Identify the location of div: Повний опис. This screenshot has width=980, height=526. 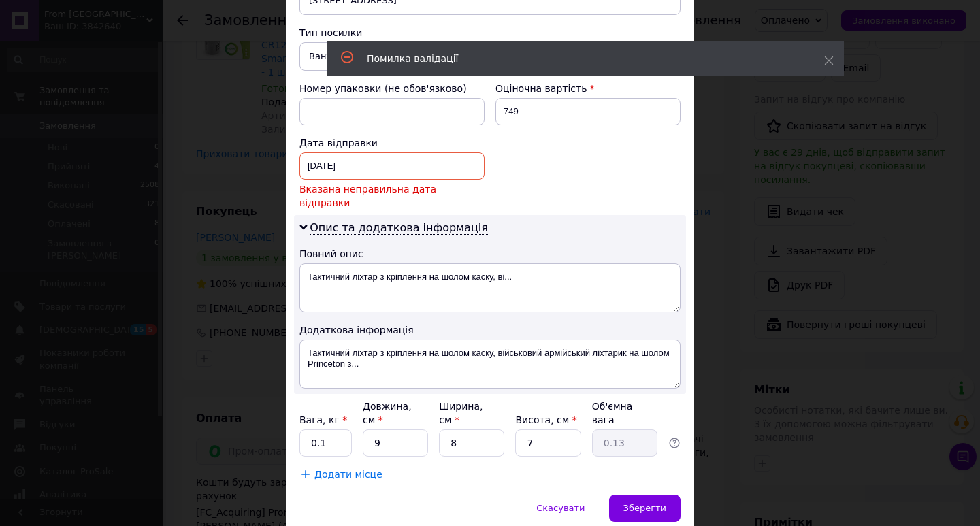
(490, 254).